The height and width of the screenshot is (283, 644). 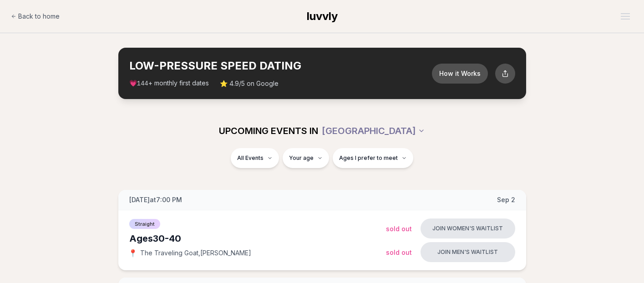 I want to click on button: Open menu, so click(x=625, y=16).